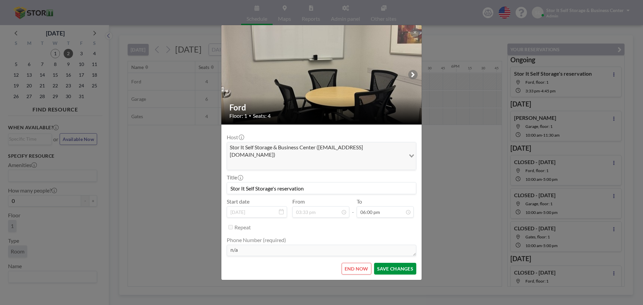  I want to click on input: (No title), so click(322, 188).